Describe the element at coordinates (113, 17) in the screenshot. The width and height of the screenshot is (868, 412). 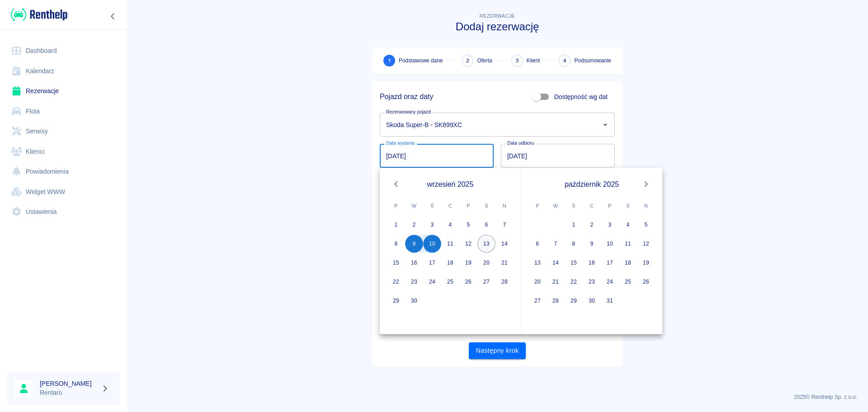
I see `button: Zwiń nawigację` at that location.